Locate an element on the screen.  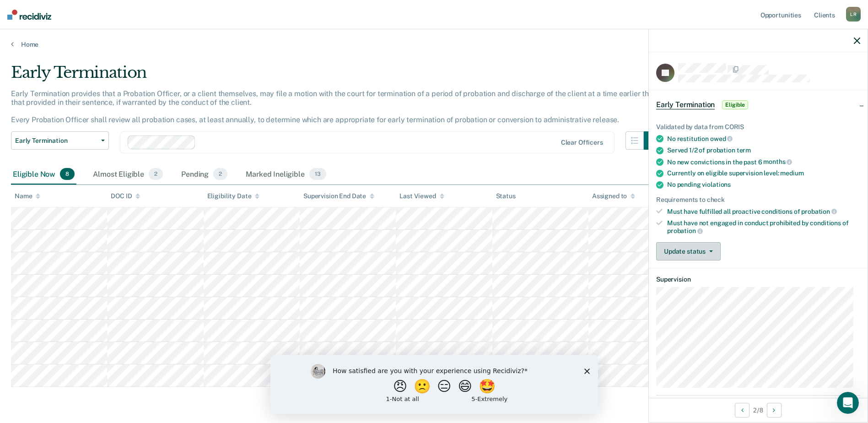
span: violations is located at coordinates (717, 184).